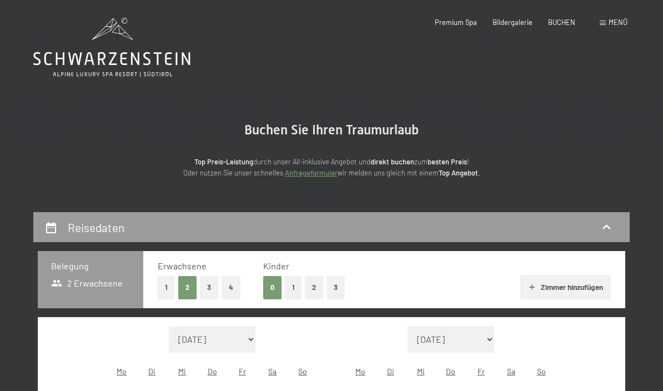 This screenshot has width=663, height=391. What do you see at coordinates (331, 130) in the screenshot?
I see `span: Buchen Sie Ihren Traumurlaub` at bounding box center [331, 130].